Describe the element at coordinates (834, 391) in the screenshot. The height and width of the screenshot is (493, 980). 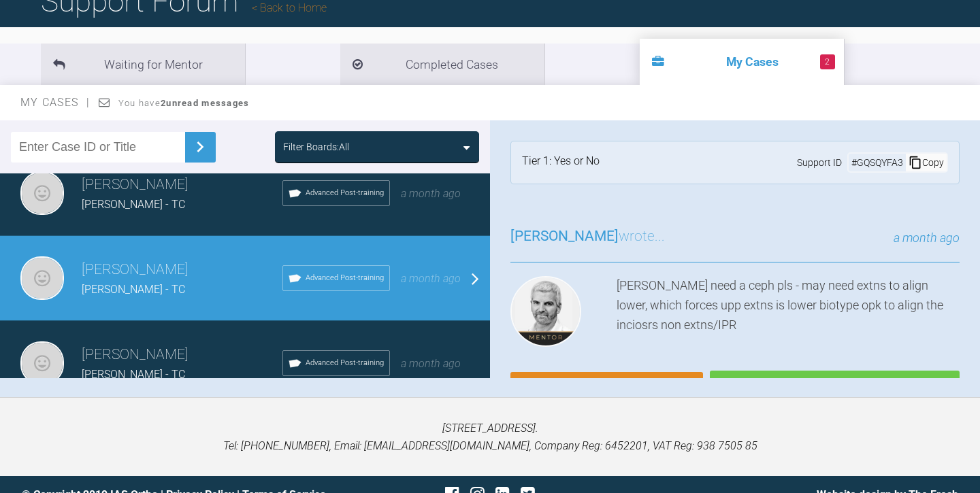
I see `div: Mark Complete` at that location.